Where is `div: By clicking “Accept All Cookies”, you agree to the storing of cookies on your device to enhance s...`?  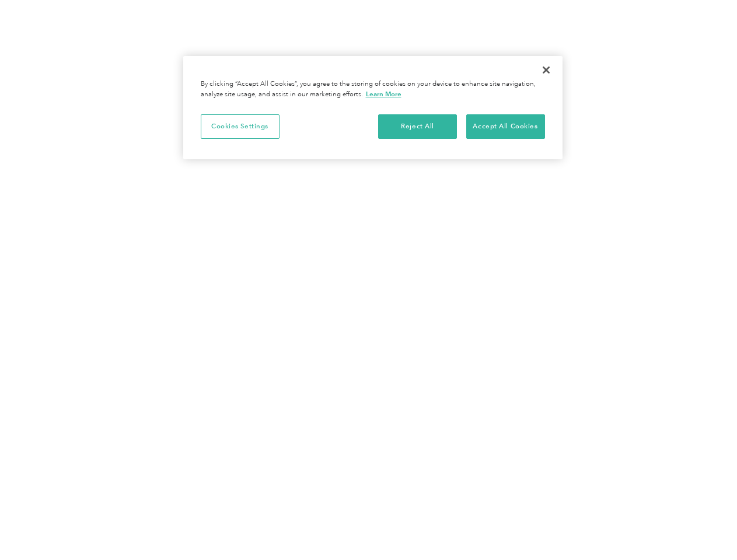 div: By clicking “Accept All Cookies”, you agree to the storing of cookies on your device to enhance s... is located at coordinates (373, 89).